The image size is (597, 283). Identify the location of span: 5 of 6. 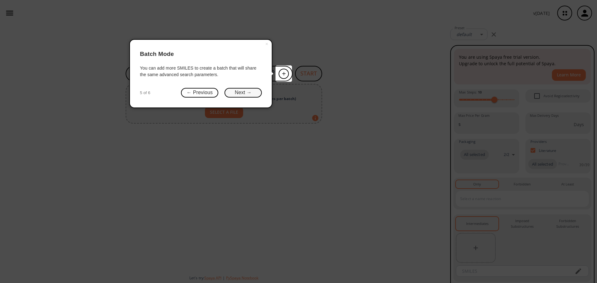
(145, 93).